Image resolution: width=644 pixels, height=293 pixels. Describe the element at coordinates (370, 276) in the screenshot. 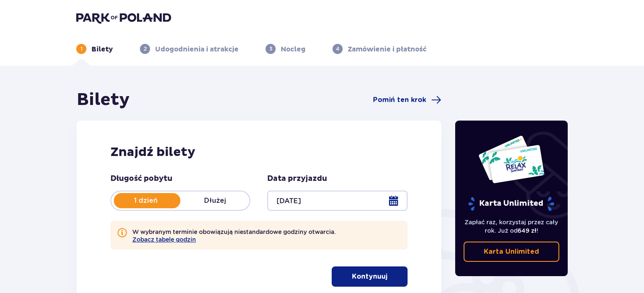

I see `button: Kontynuuj` at that location.